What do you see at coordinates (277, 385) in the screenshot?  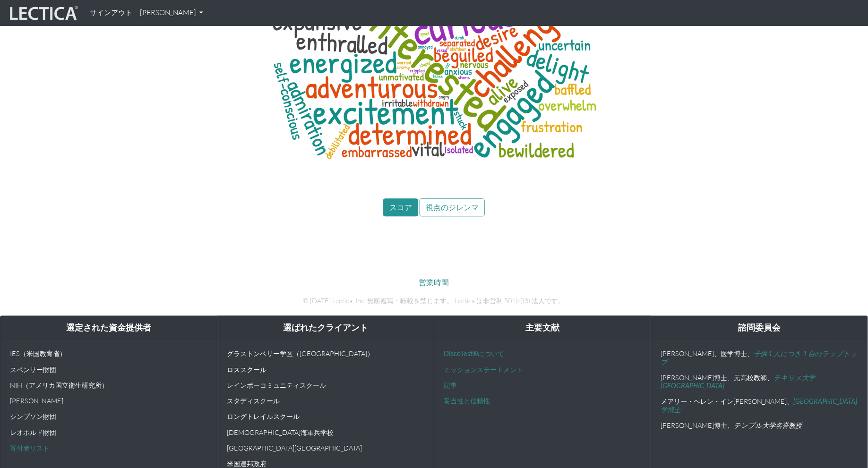 I see `font: レインボーコミュニティスクール` at bounding box center [277, 385].